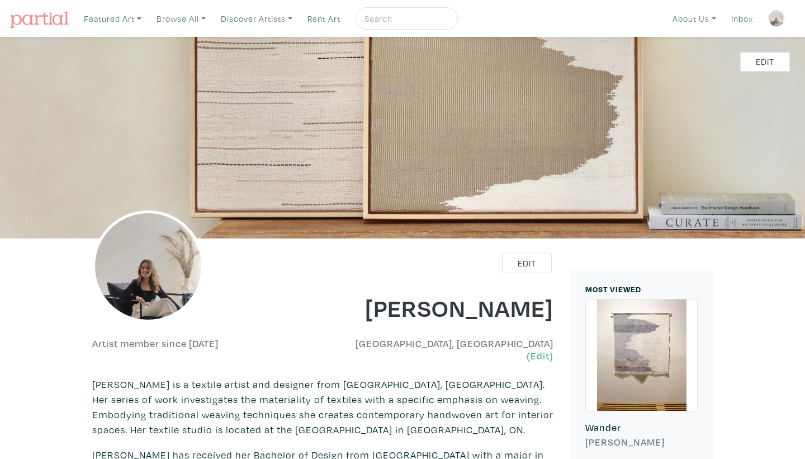  What do you see at coordinates (405, 18) in the screenshot?
I see `input: Search` at bounding box center [405, 18].